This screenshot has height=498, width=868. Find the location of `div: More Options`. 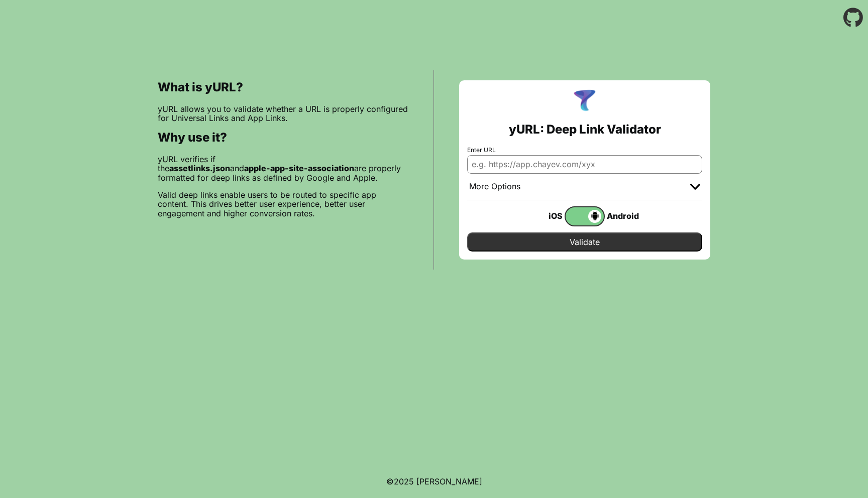

div: More Options is located at coordinates (495, 187).